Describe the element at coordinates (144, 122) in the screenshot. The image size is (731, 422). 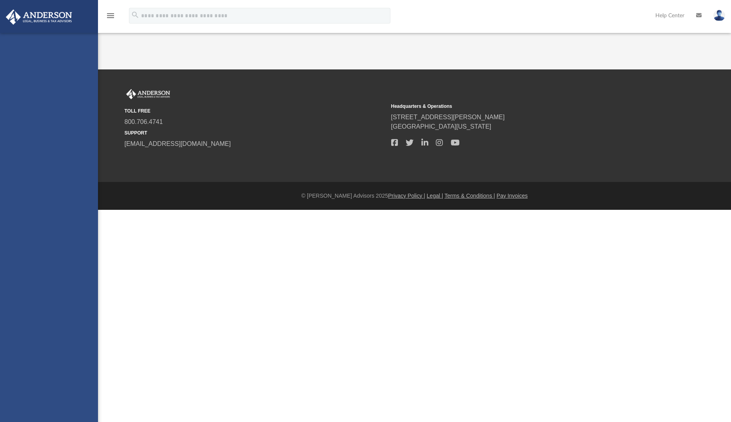
I see `a: 800.706.4741` at that location.